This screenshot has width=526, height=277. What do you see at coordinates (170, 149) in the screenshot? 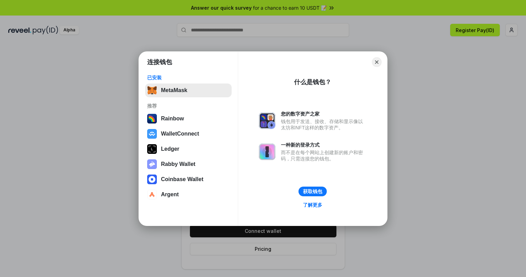
I see `div: Ledger` at bounding box center [170, 149].